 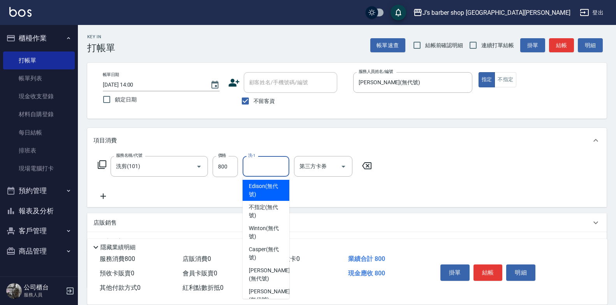 What do you see at coordinates (39, 96) in the screenshot?
I see `a: 現金收支登錄` at bounding box center [39, 96].